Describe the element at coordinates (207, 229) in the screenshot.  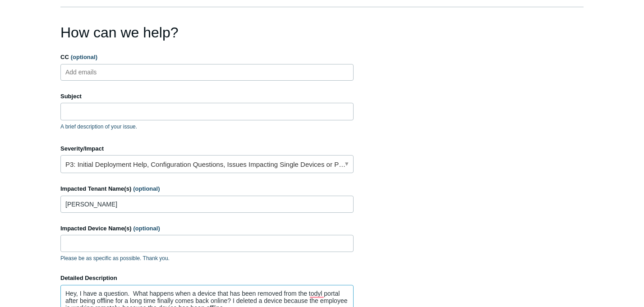
I see `label: Impacted Device Name(s)` at that location.